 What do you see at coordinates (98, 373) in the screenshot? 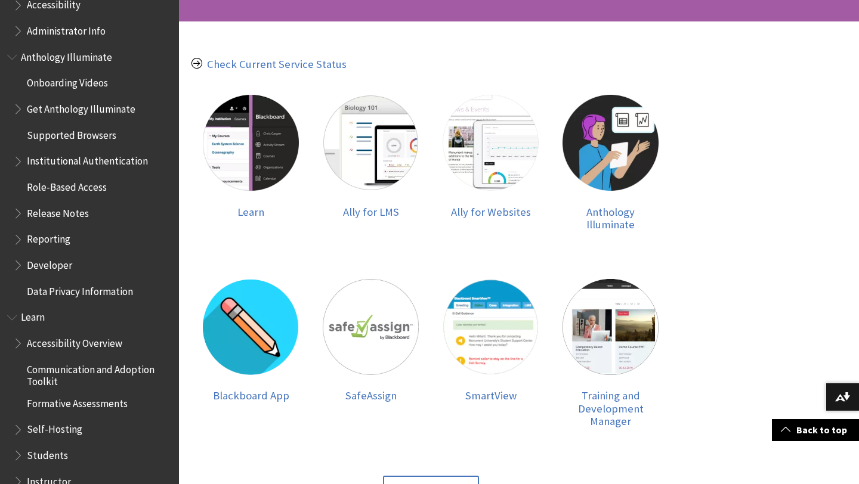
I see `span: Communication and Adoption Toolkit` at bounding box center [98, 373].